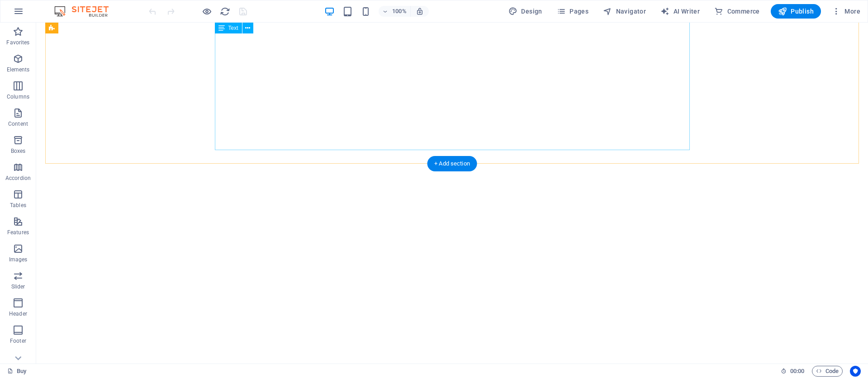 The image size is (868, 378). I want to click on p: Header, so click(18, 314).